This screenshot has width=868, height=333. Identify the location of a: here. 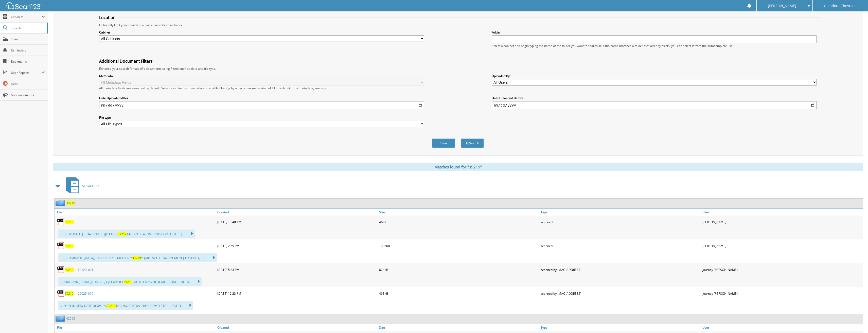
(323, 88).